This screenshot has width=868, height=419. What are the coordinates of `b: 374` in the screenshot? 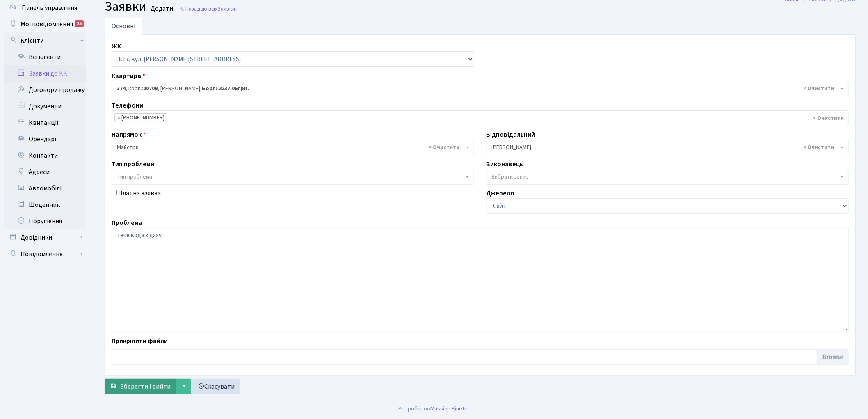 It's located at (121, 89).